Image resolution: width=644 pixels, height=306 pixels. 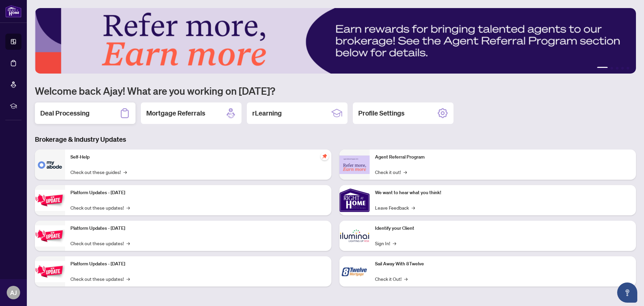 What do you see at coordinates (13, 293) in the screenshot?
I see `span: AJ` at bounding box center [13, 293].